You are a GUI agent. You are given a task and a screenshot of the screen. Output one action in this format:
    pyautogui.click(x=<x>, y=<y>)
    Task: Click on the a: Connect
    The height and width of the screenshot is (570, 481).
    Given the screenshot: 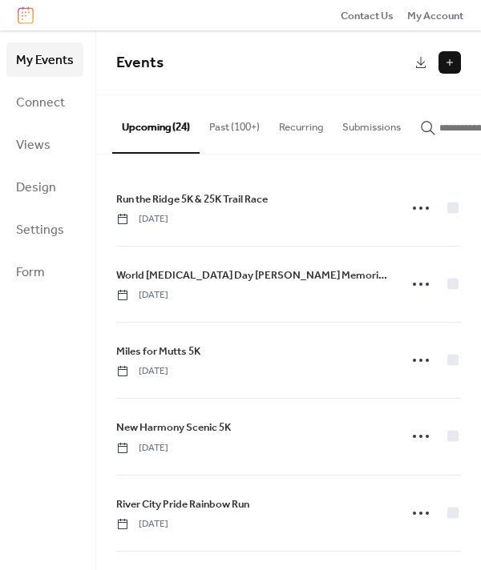 What is the action you would take?
    pyautogui.click(x=45, y=102)
    